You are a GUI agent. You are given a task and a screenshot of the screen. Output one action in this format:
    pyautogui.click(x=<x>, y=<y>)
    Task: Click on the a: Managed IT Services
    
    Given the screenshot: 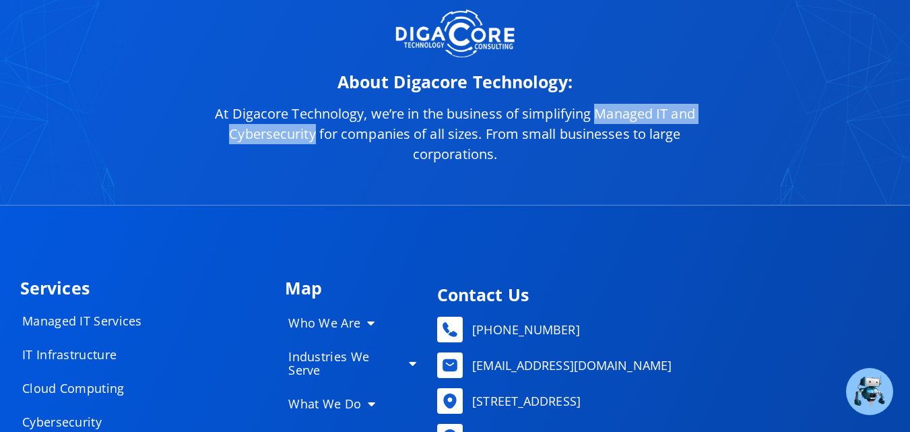 What is the action you would take?
    pyautogui.click(x=110, y=321)
    